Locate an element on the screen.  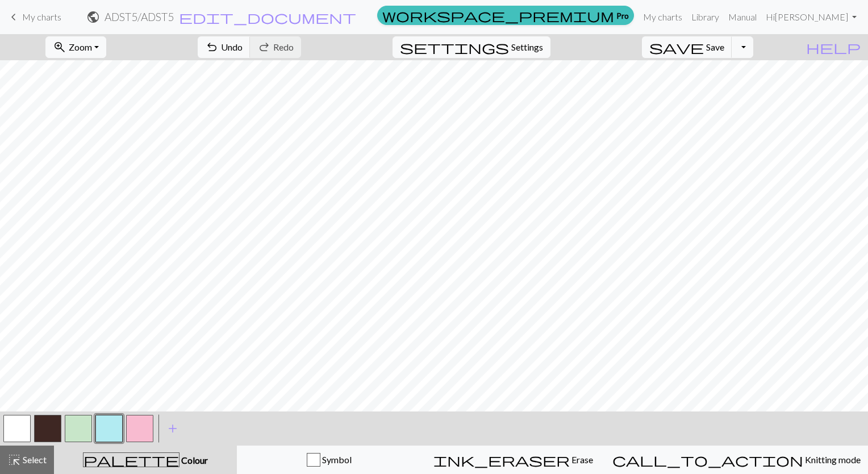
span: keyboard_arrow_left is located at coordinates (13, 17).